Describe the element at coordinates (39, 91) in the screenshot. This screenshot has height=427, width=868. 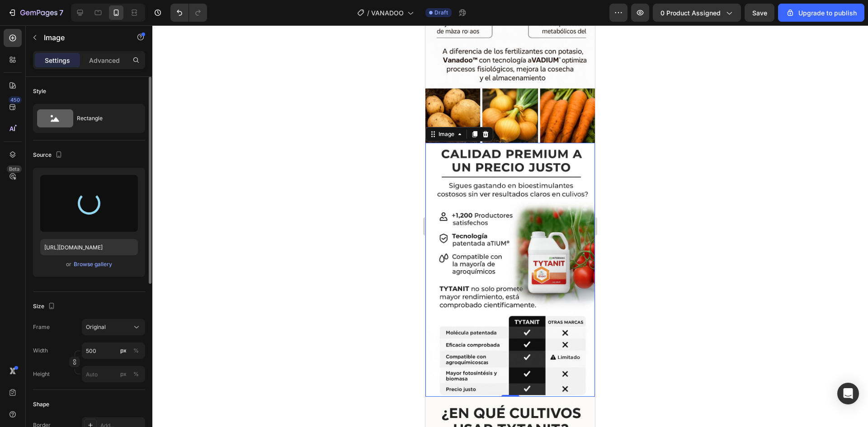
I see `div: Style` at that location.